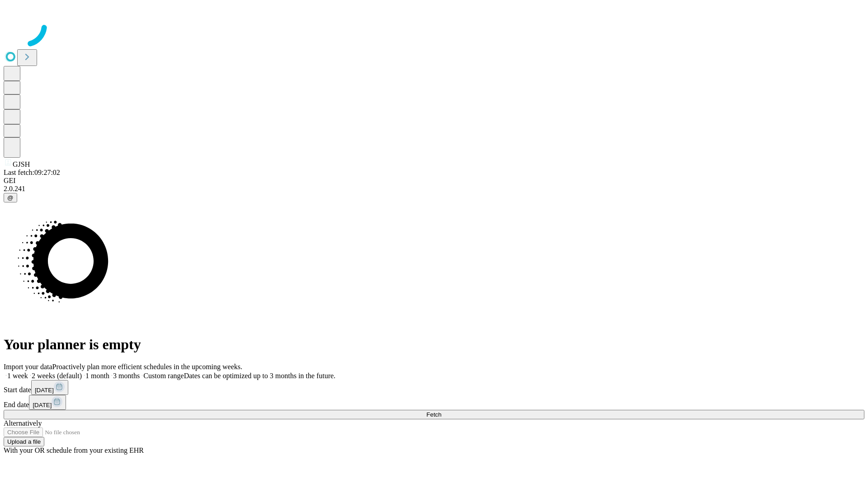 The image size is (868, 488). Describe the element at coordinates (259, 376) in the screenshot. I see `span: Dates can be optimized up to 3 months in the future.` at that location.